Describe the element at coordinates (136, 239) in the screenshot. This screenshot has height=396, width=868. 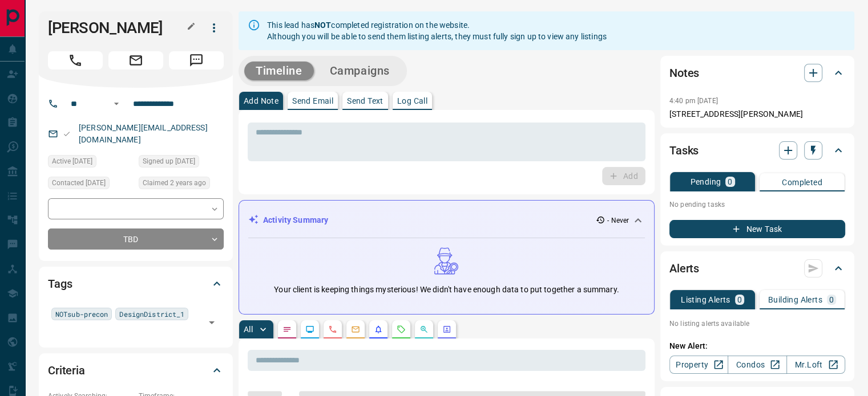
I see `div: TBD` at that location.